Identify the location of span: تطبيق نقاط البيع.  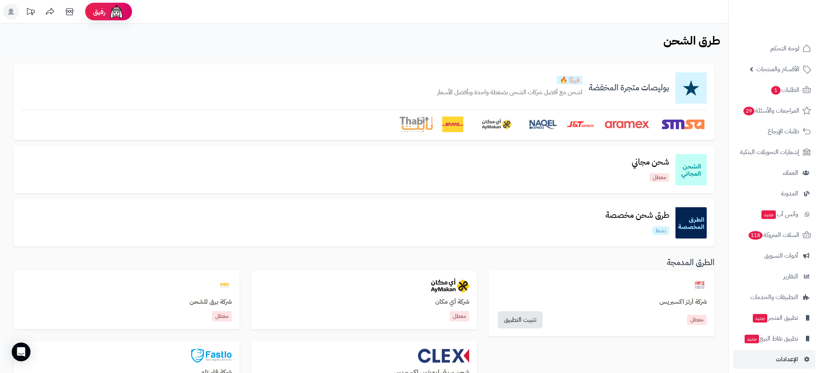
(771, 338).